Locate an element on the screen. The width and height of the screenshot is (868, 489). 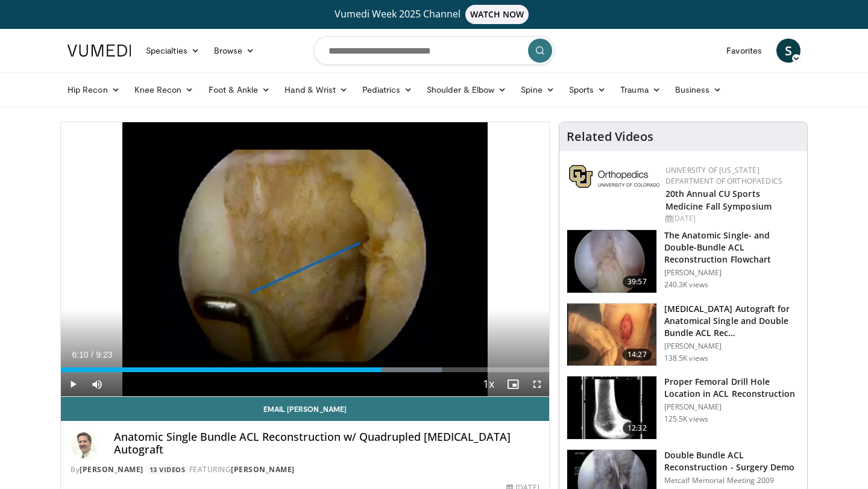
p: 138.5K views is located at coordinates (686, 358).